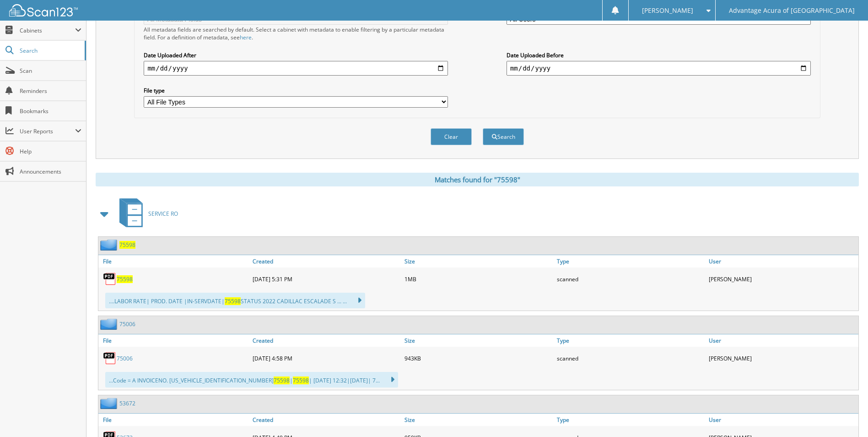 The width and height of the screenshot is (868, 437). Describe the element at coordinates (296, 34) in the screenshot. I see `div: All metadata fields are searched by default. Select a cabinet with metadata to enable filtering b...` at that location.